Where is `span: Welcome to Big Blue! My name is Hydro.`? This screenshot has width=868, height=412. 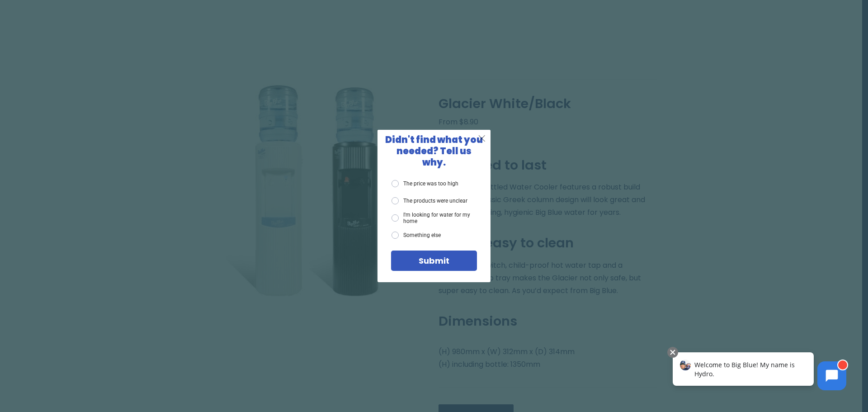
span: Welcome to Big Blue! My name is Hydro. is located at coordinates (81, 24).